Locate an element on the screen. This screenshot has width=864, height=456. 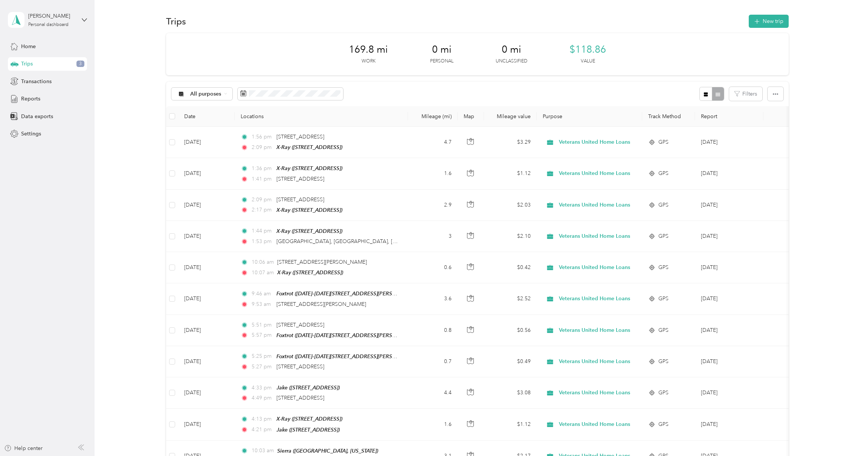
th: Map is located at coordinates (471, 116).